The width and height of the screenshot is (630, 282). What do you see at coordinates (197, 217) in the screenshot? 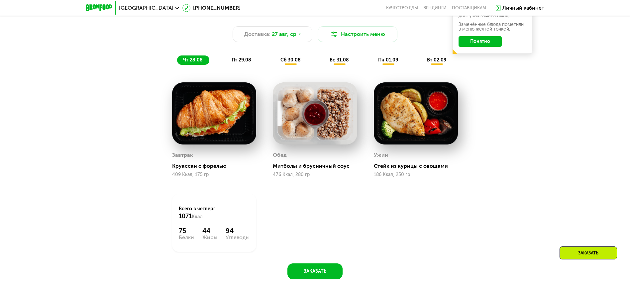
I see `span: Ккал` at bounding box center [197, 217].